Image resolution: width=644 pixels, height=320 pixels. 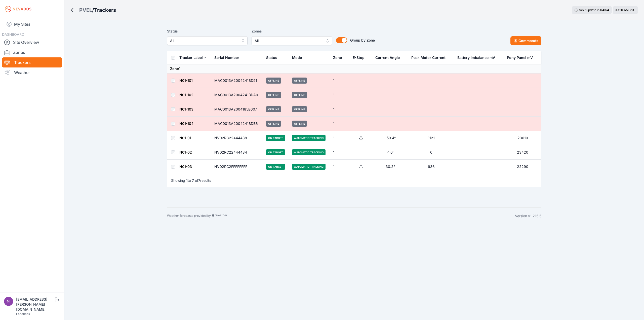 What do you see at coordinates (522, 152) in the screenshot?
I see `td: 23420` at bounding box center [522, 152].